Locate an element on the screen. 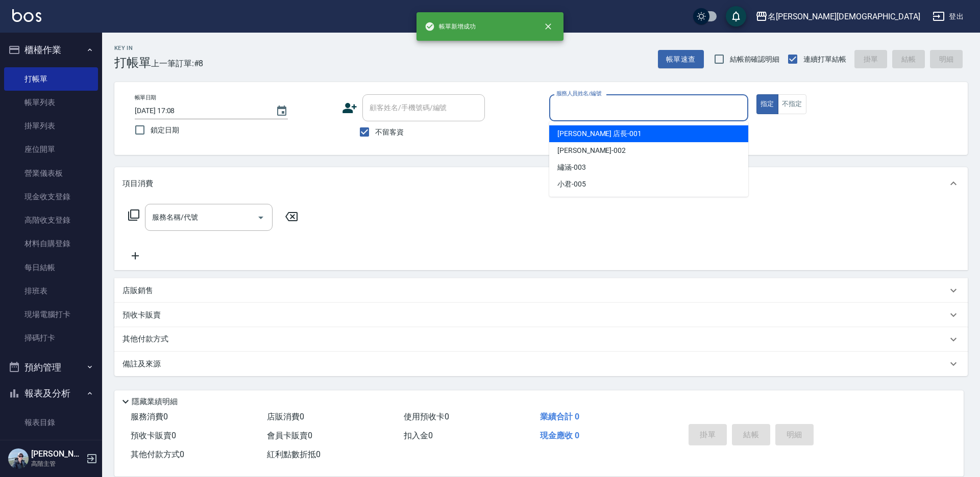 Image resolution: width=980 pixels, height=477 pixels. span: 業績合計 0 is located at coordinates (559, 417).